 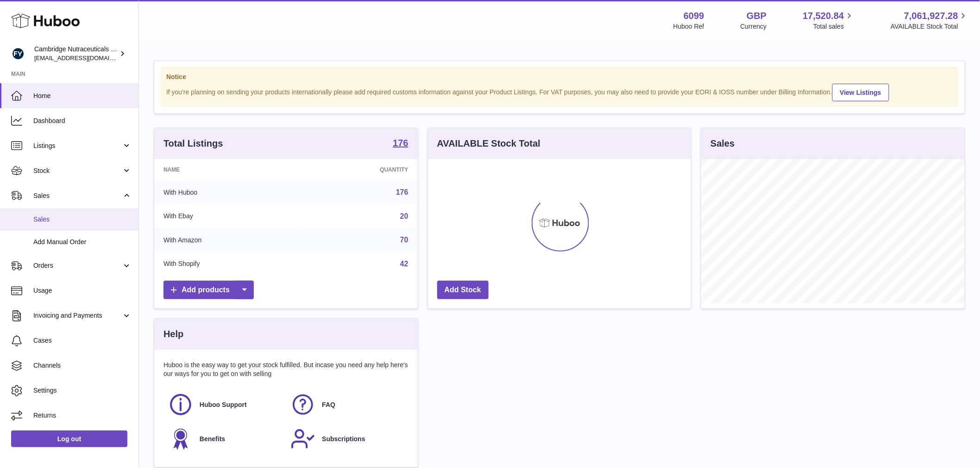 What do you see at coordinates (18, 54) in the screenshot?
I see `img: huboo@camnutra.com` at bounding box center [18, 54].